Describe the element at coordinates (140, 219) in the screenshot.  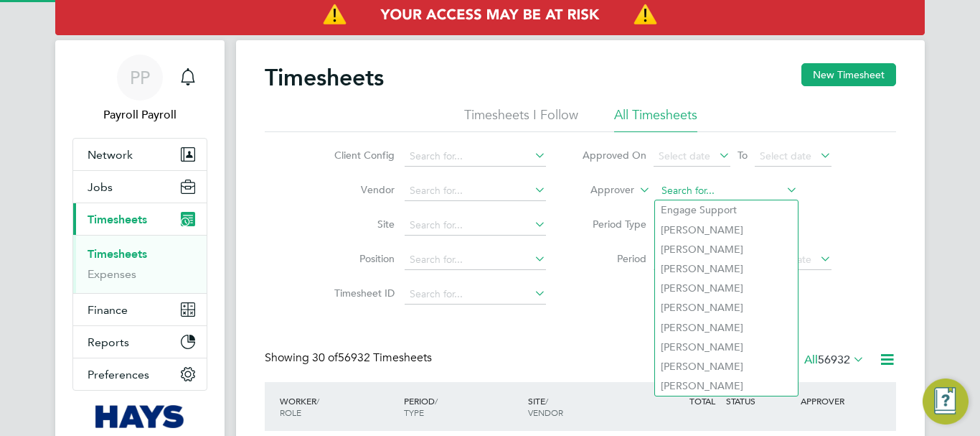
I see `button: Timesheets` at that location.